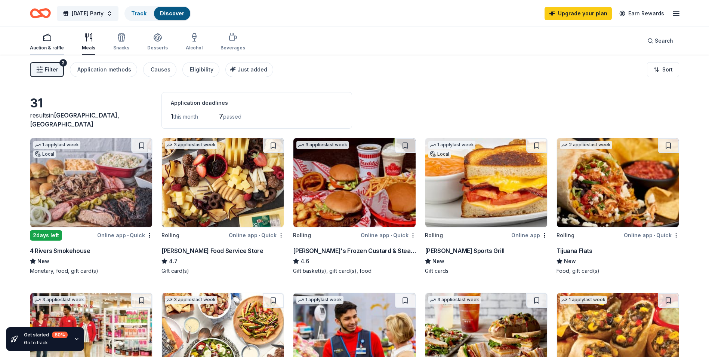 Image resolution: width=709 pixels, height=357 pixels. What do you see at coordinates (40, 13) in the screenshot?
I see `a: Home` at bounding box center [40, 13].